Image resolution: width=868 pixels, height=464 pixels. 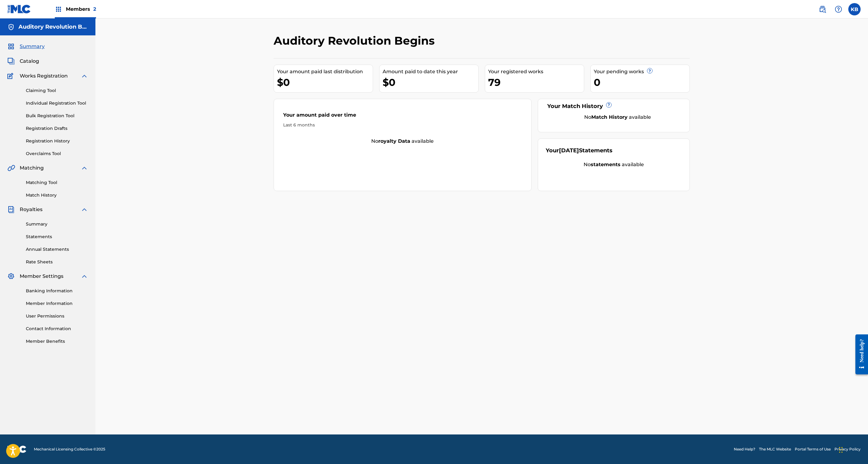 I want to click on a: The MLC Website, so click(x=775, y=449).